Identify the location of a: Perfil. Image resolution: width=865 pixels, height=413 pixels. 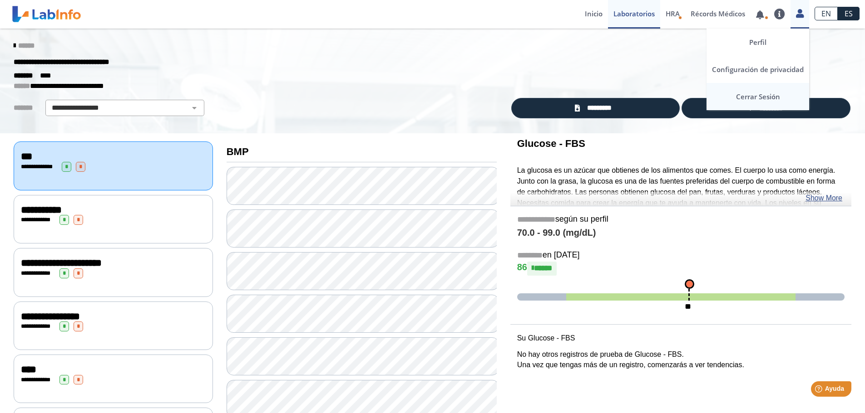
(757, 42).